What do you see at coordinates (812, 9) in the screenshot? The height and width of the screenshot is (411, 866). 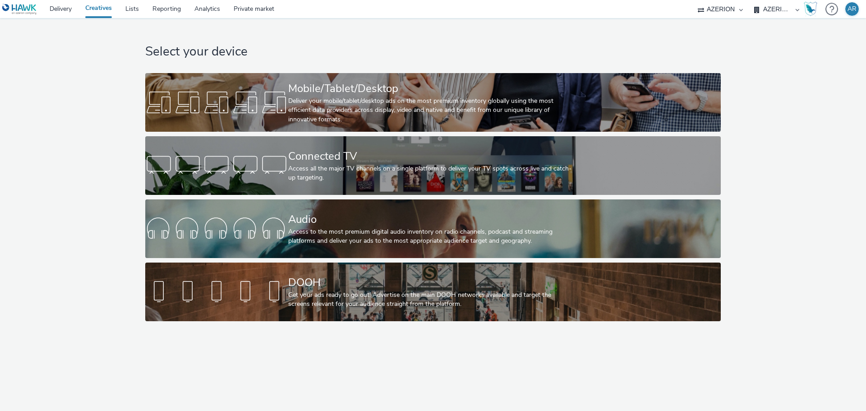 I see `a: Hawk Academy` at bounding box center [812, 9].